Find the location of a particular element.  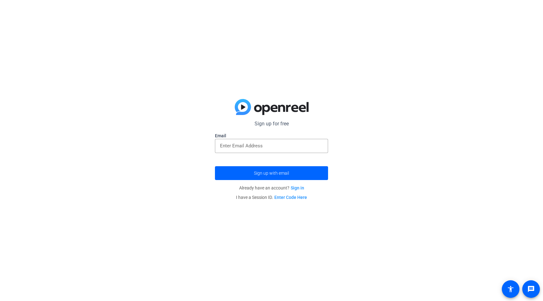

p: Sign up for free is located at coordinates (272, 124).